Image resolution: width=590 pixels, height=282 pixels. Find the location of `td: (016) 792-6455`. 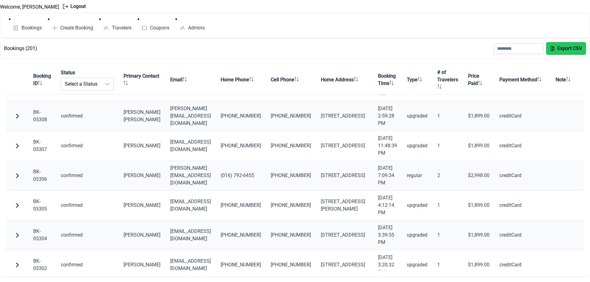

td: (016) 792-6455 is located at coordinates (241, 176).